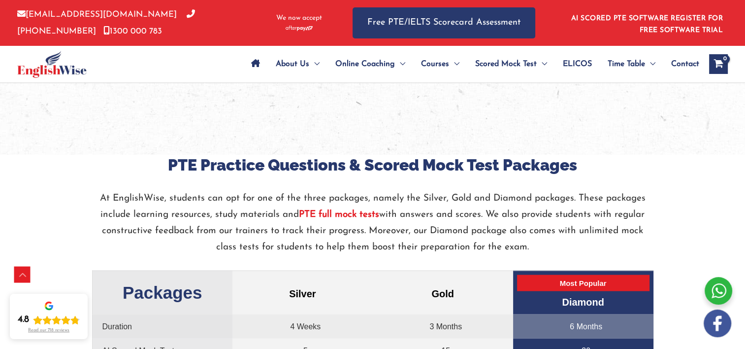 The image size is (745, 349). Describe the element at coordinates (444, 23) in the screenshot. I see `a: Free PTE/IELTS Scorecard Assessment` at that location.